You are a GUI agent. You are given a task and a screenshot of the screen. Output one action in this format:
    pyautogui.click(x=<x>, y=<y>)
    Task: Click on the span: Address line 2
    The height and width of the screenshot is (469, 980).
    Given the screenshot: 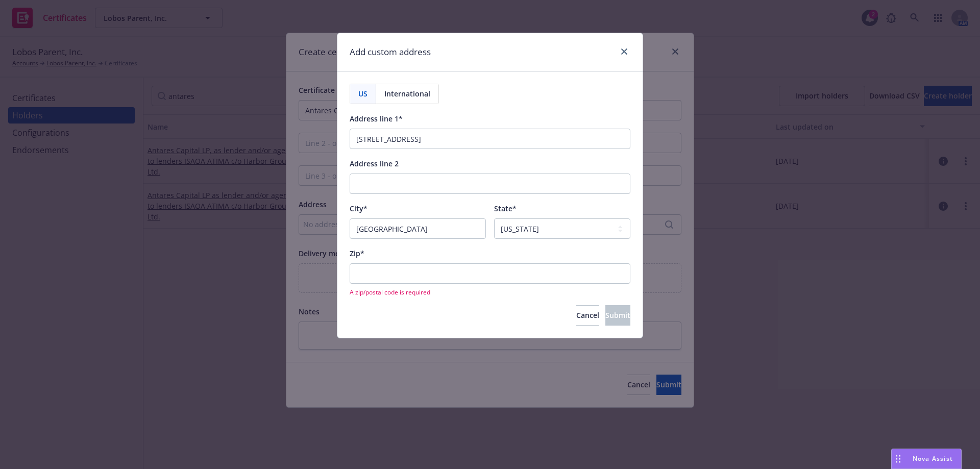 What is the action you would take?
    pyautogui.click(x=374, y=163)
    